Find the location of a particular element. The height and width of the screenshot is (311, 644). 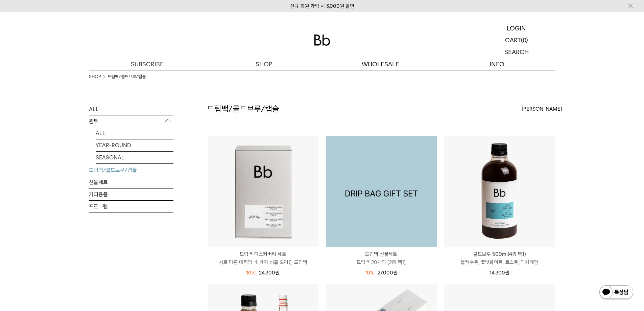

img: 콜드브루 500ml(4종 택1) is located at coordinates (500, 191).